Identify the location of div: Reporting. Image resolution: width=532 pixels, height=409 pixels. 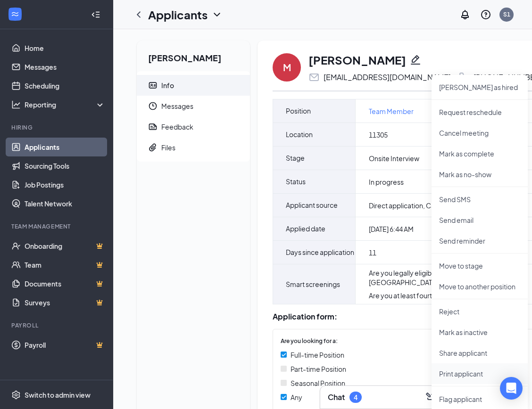
(65, 105).